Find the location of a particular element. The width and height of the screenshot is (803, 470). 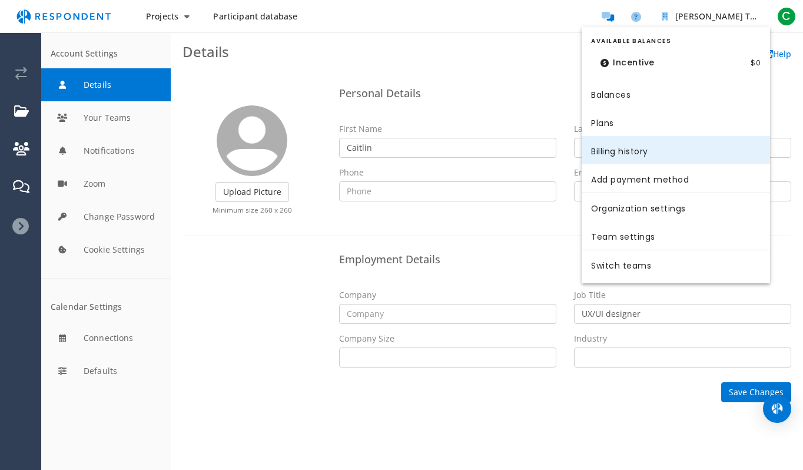

div: Open Intercom Messenger is located at coordinates (777, 409).